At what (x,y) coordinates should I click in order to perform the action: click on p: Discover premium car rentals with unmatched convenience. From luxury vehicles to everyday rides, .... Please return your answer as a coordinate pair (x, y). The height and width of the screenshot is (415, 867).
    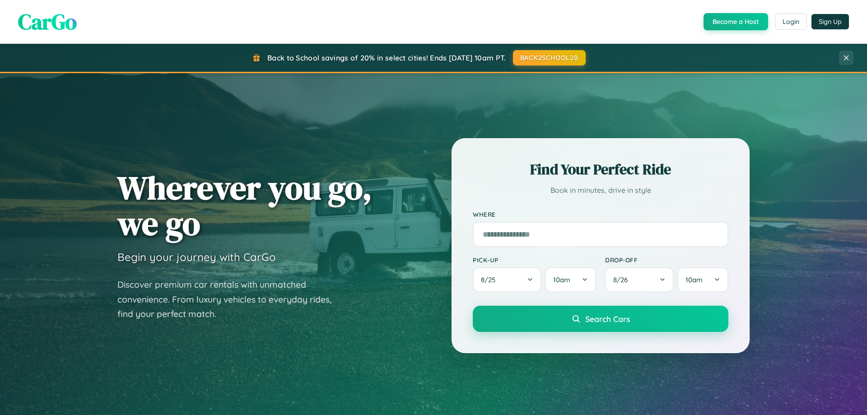
    Looking at the image, I should click on (230, 299).